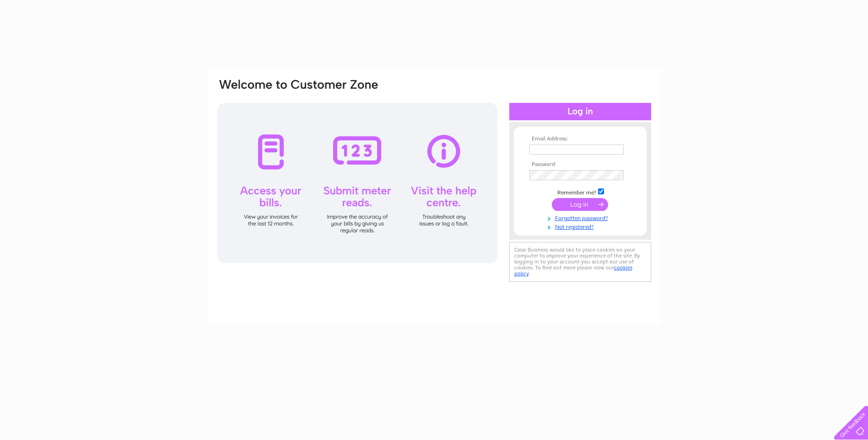 The width and height of the screenshot is (868, 440). What do you see at coordinates (581, 217) in the screenshot?
I see `a: Forgotten password?` at bounding box center [581, 217].